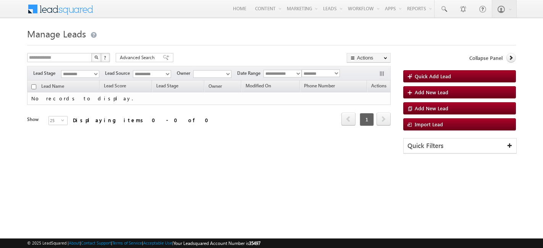 The image size is (543, 248). What do you see at coordinates (138, 58) in the screenshot?
I see `span: Advanced Search` at bounding box center [138, 58].